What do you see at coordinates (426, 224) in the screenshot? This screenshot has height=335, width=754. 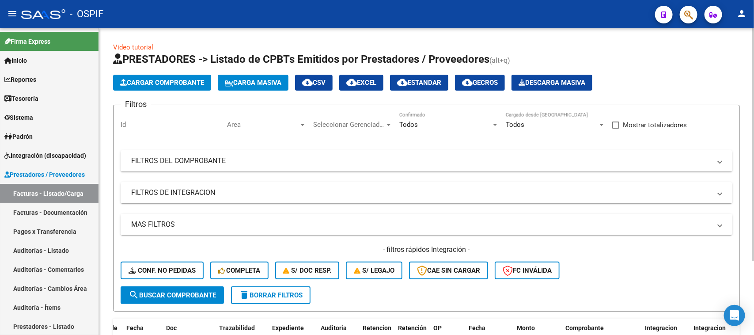 I see `mat-expansion-panel-header: MAS FILTROS` at bounding box center [426, 224].